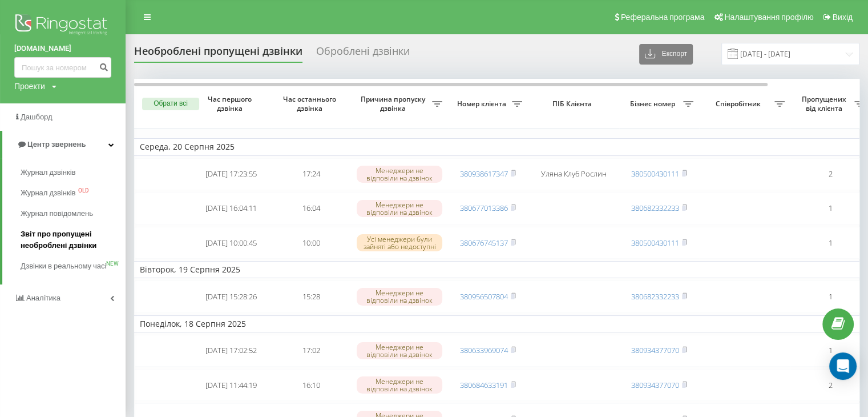  Describe the element at coordinates (484, 385) in the screenshot. I see `a: 380684633191` at that location.